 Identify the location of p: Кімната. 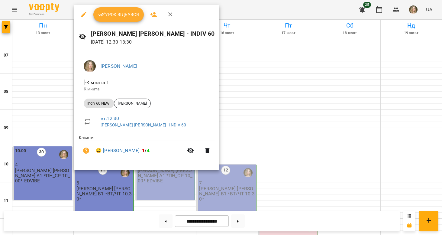
(147, 89).